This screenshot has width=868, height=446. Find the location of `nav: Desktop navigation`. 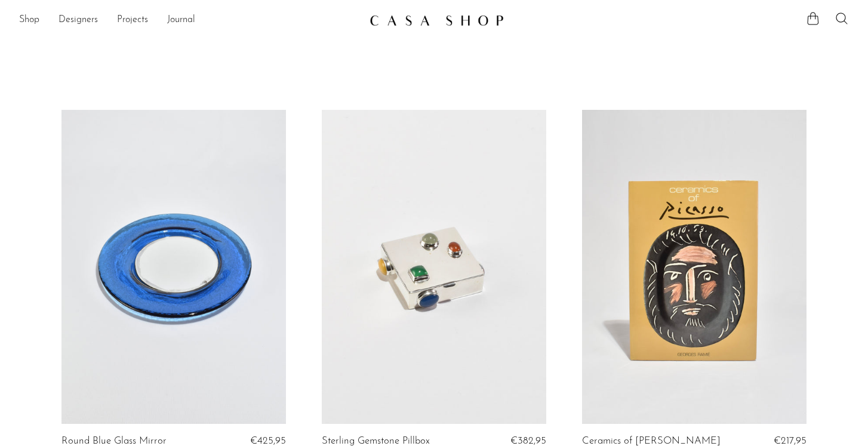

nav: Desktop navigation is located at coordinates (189, 21).